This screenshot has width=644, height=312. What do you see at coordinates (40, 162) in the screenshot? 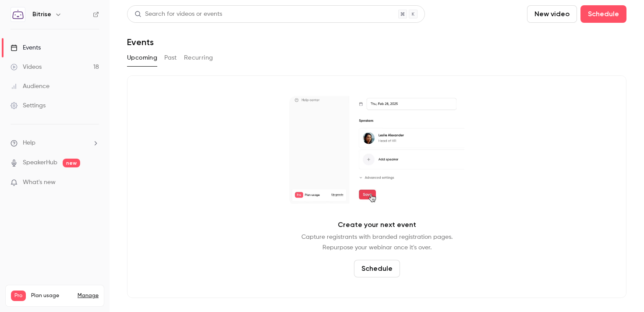
I see `a: SpeakerHub` at bounding box center [40, 162].